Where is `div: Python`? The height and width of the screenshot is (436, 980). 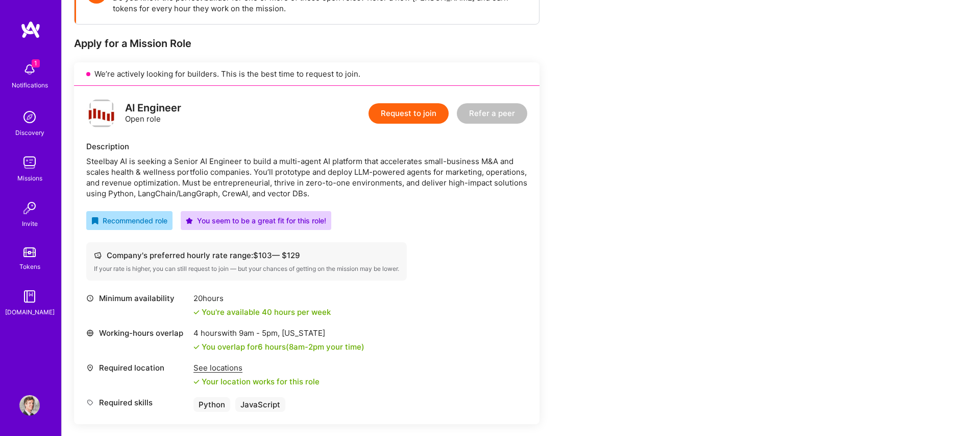 div: Python is located at coordinates (212, 404).